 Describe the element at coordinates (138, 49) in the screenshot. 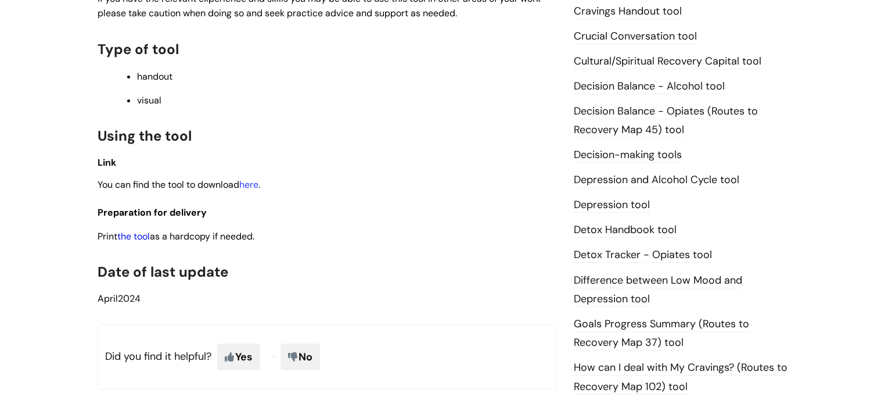

I see `span: Type of tool` at that location.